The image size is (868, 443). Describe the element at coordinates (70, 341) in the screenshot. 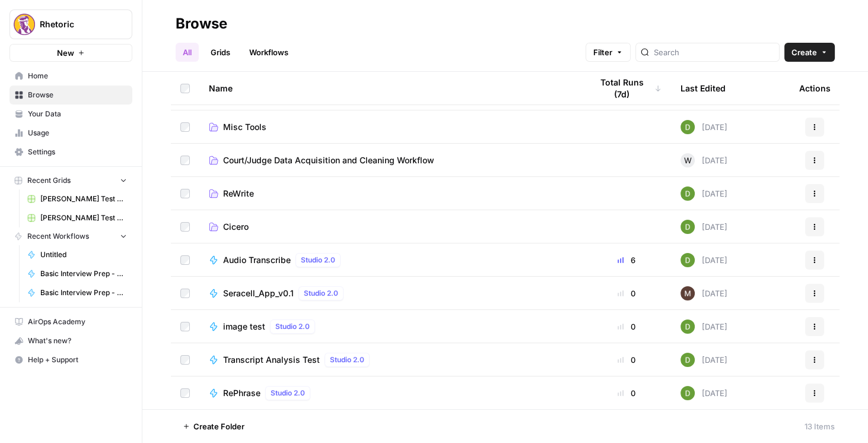

I see `div: What's new?` at that location.